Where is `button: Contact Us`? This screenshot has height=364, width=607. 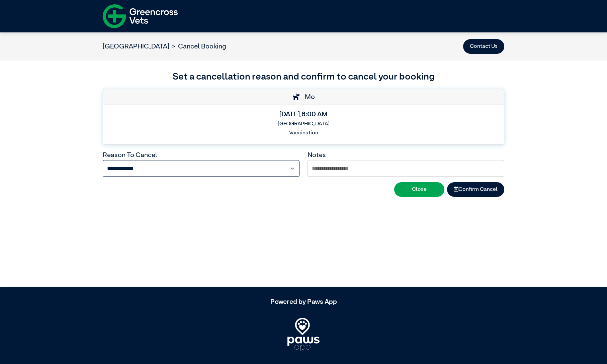 button: Contact Us is located at coordinates (483, 47).